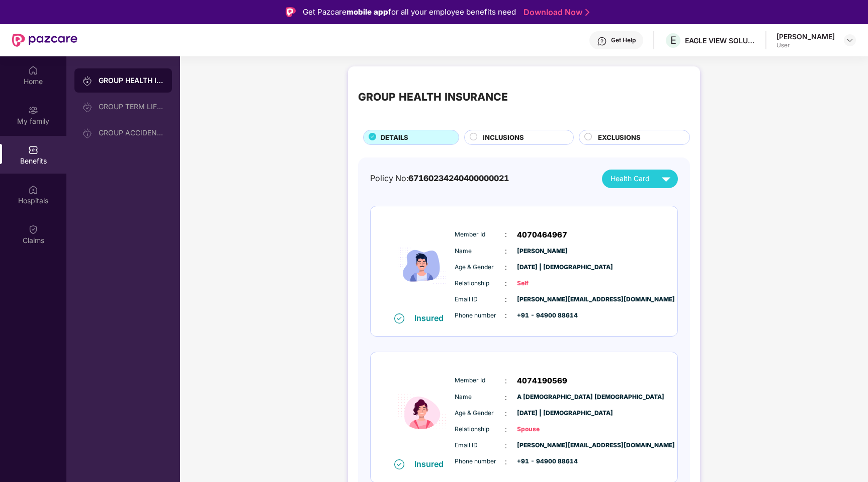  Describe the element at coordinates (504, 137) in the screenshot. I see `span: INCLUSIONS` at that location.